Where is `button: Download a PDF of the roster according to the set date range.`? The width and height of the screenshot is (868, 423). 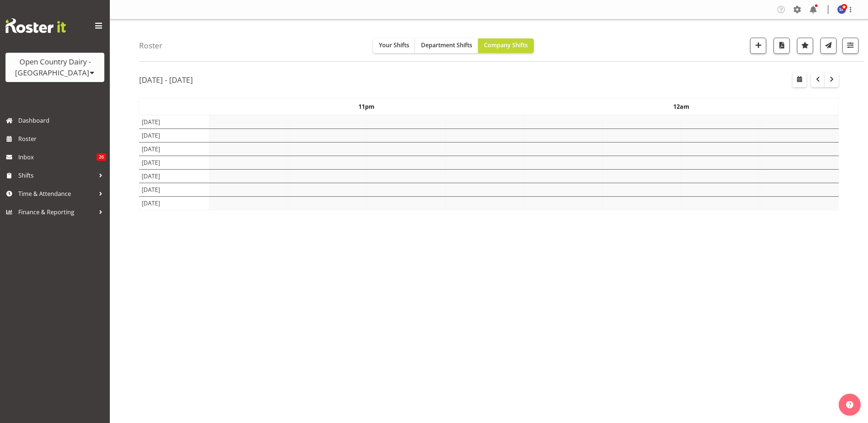 button: Download a PDF of the roster according to the set date range. is located at coordinates (782, 46).